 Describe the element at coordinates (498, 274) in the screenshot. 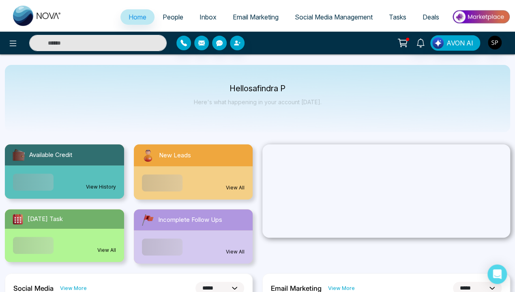

I see `div: Open Intercom Messenger` at that location.